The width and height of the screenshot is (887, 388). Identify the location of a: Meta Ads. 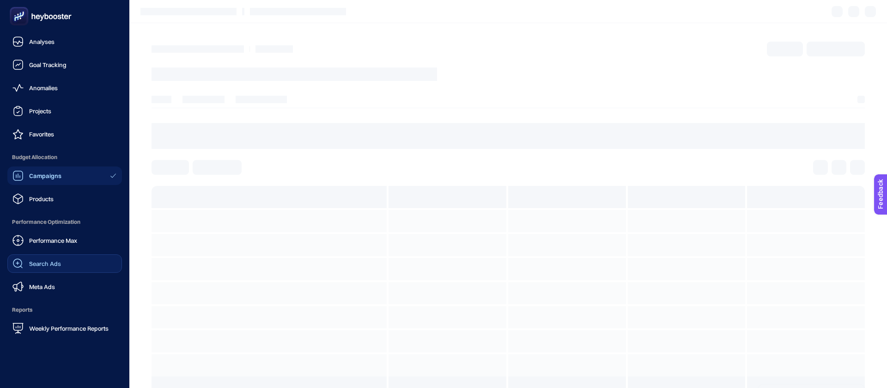
(65, 287).